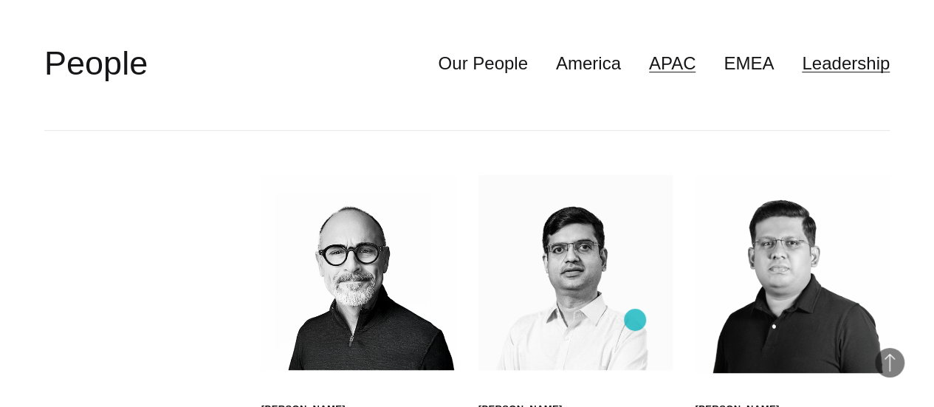 The width and height of the screenshot is (934, 407). What do you see at coordinates (482, 63) in the screenshot?
I see `a: Our People` at bounding box center [482, 63].